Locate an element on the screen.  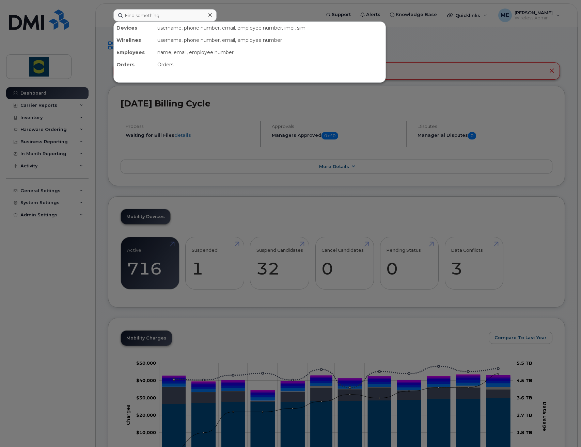
div: name, email, employee number is located at coordinates (270, 52).